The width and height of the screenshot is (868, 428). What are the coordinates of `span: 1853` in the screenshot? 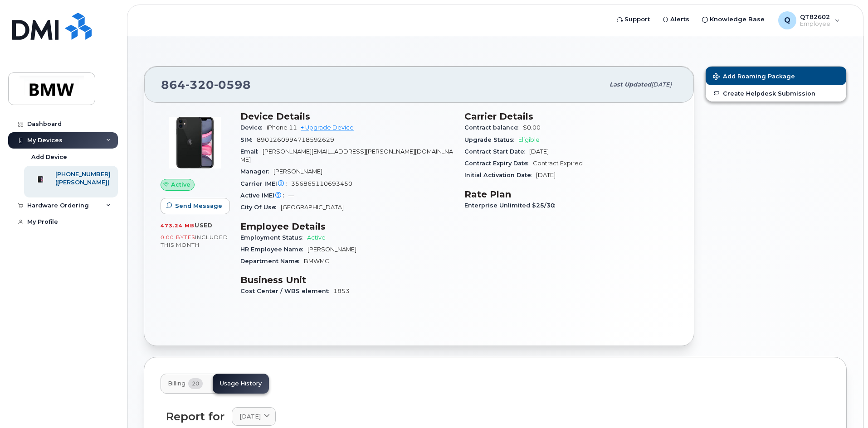 It's located at (342, 291).